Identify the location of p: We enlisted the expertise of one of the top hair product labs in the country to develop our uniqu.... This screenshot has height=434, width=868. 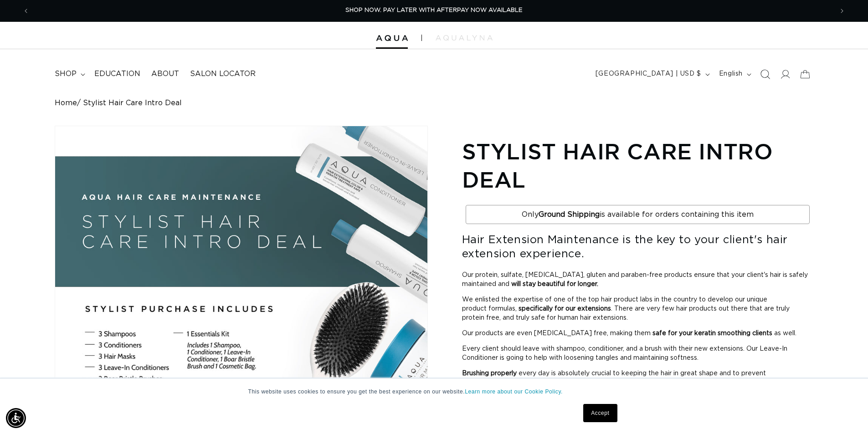
(638, 309).